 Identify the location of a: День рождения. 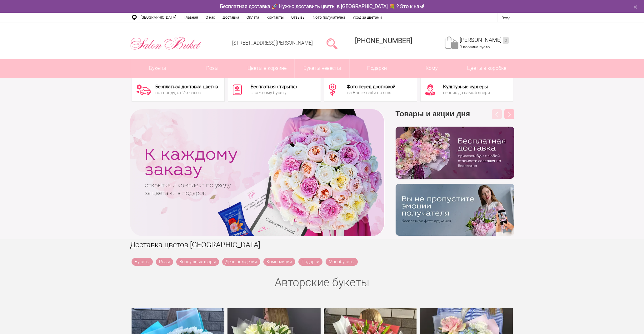
(241, 262).